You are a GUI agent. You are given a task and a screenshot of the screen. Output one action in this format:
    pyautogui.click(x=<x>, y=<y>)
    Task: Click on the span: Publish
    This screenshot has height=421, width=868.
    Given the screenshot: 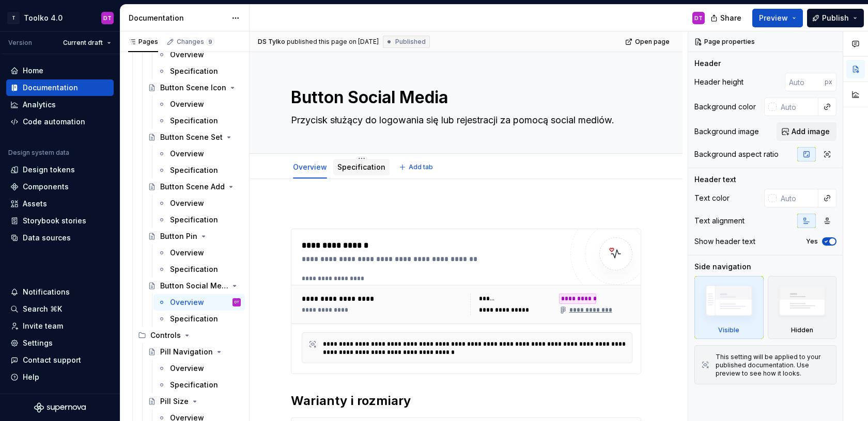 What is the action you would take?
    pyautogui.click(x=835, y=18)
    